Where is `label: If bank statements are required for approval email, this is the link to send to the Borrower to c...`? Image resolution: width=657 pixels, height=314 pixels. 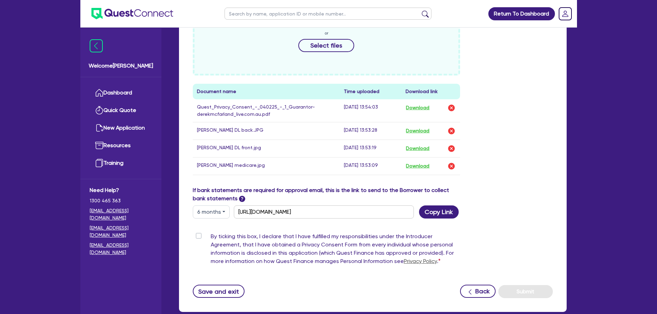 label: If bank statements are required for approval email, this is the link to send to the Borrower to c... is located at coordinates (327, 195).